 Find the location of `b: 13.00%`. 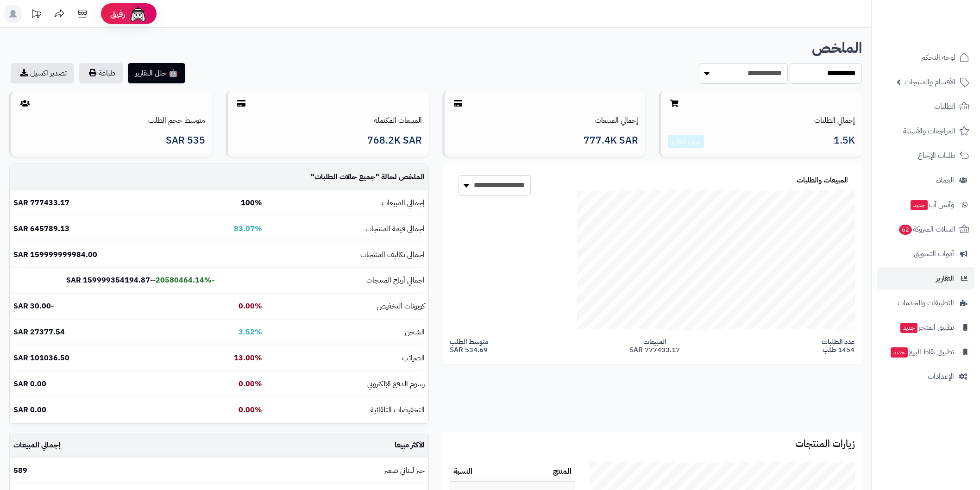

b: 13.00% is located at coordinates (248, 358).